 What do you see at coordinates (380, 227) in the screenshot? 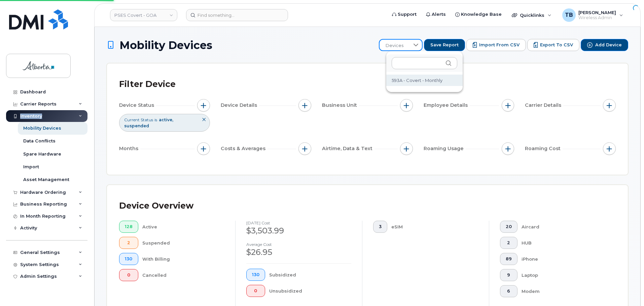
I see `button: 3` at bounding box center [380, 227].